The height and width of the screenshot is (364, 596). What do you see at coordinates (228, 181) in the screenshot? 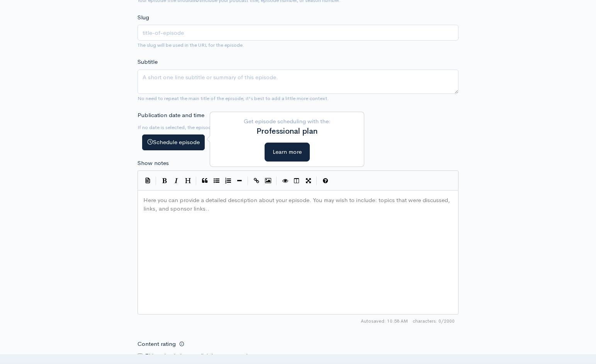
I see `button: Numbered List` at bounding box center [228, 181].